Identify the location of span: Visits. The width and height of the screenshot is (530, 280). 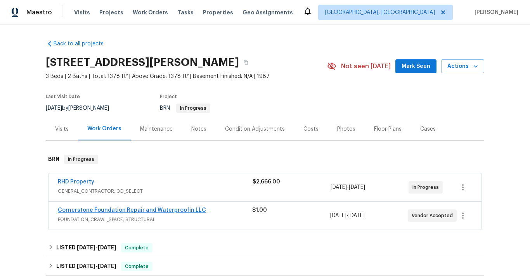
(82, 12).